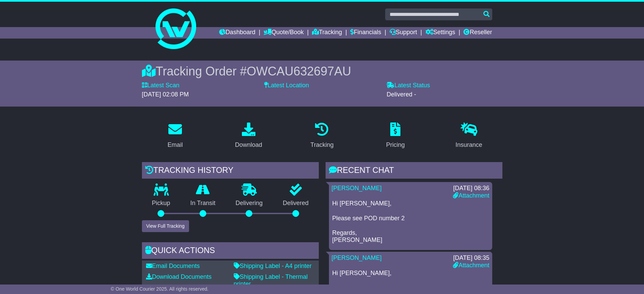  What do you see at coordinates (403, 33) in the screenshot?
I see `a: Support` at bounding box center [403, 33].